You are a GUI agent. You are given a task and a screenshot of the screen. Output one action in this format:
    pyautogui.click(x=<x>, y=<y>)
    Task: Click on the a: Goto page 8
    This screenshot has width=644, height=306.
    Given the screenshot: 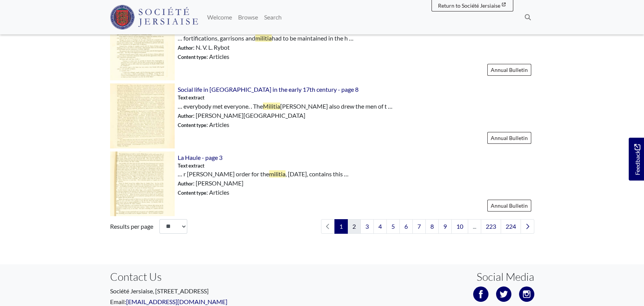 What is the action you would take?
    pyautogui.click(x=432, y=227)
    